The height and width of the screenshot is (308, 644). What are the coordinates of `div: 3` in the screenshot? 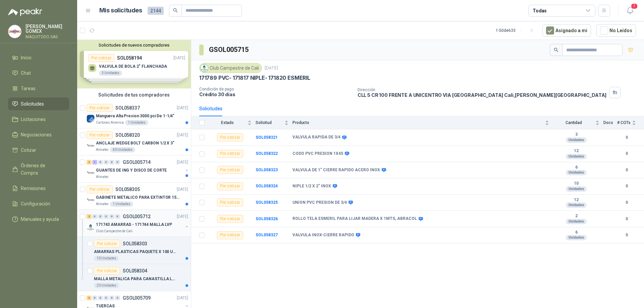 It's located at (89, 298).